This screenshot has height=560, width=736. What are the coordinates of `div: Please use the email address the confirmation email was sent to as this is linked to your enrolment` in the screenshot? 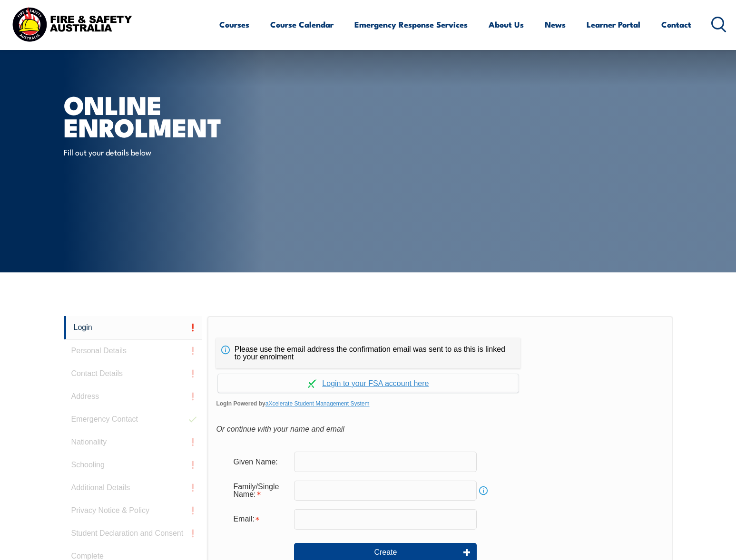 It's located at (368, 353).